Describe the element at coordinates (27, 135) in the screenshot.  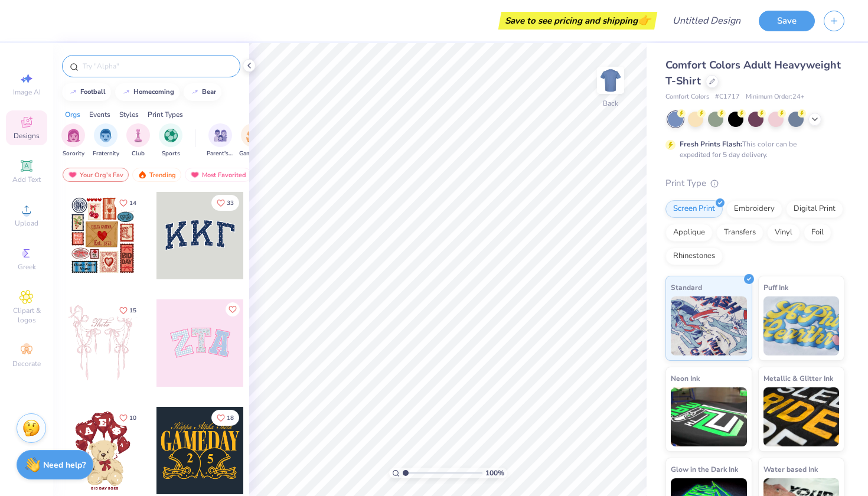
I see `span: Designs` at that location.